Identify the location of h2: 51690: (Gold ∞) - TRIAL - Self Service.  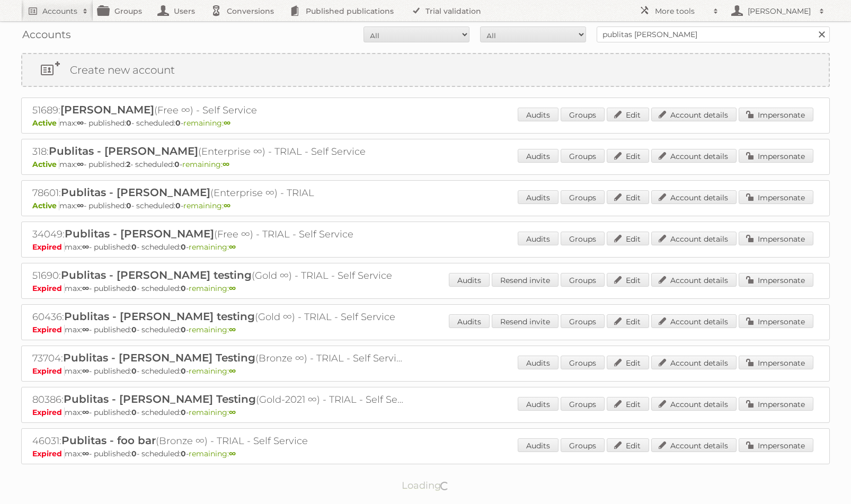
(218, 276).